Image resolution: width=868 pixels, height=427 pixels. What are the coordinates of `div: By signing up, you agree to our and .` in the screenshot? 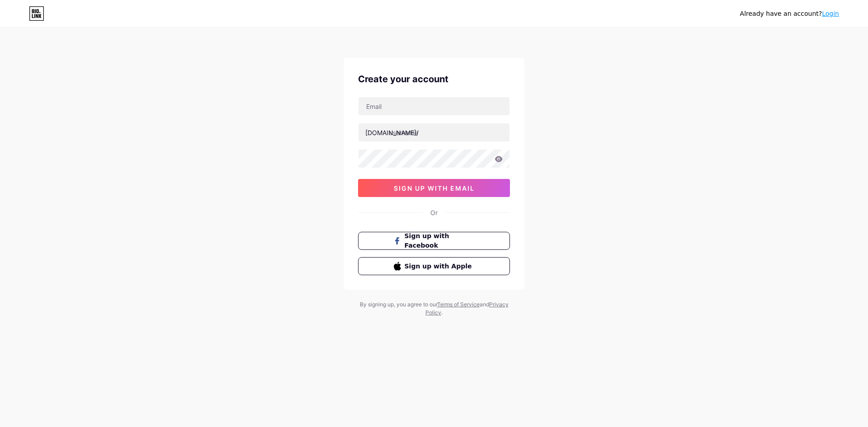 It's located at (434, 309).